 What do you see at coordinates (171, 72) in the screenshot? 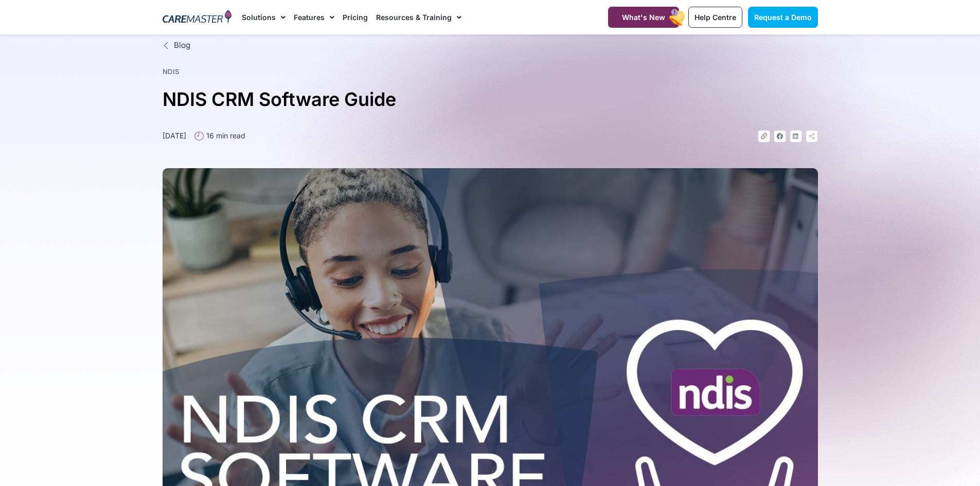
I see `a: NDIS` at bounding box center [171, 72].